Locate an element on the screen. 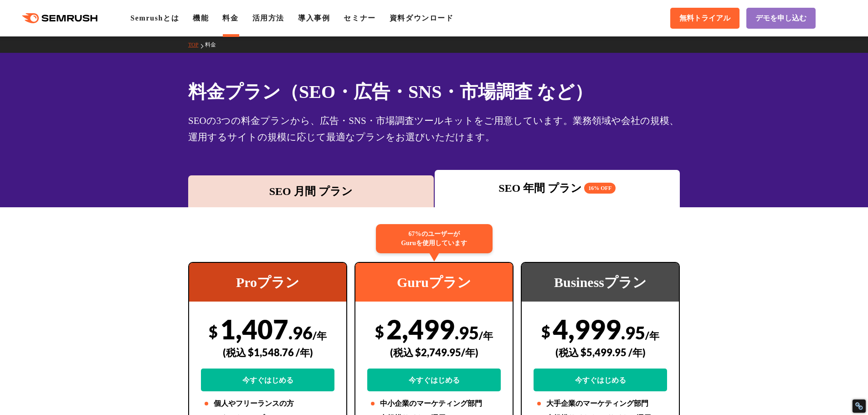 The image size is (868, 415). img: logo_orange.svg is located at coordinates (18, 18).